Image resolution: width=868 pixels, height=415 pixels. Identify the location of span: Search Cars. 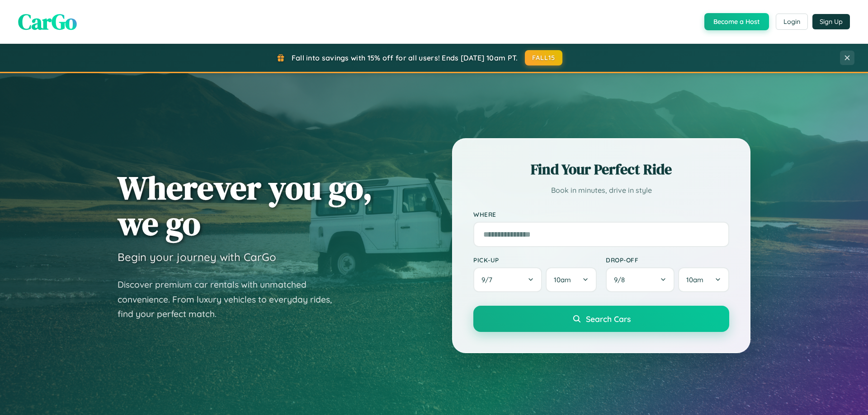
(608, 319).